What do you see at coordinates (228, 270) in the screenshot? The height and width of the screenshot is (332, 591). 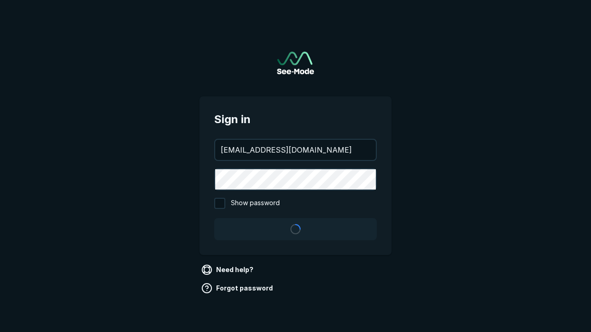 I see `a: Need help?` at bounding box center [228, 270].